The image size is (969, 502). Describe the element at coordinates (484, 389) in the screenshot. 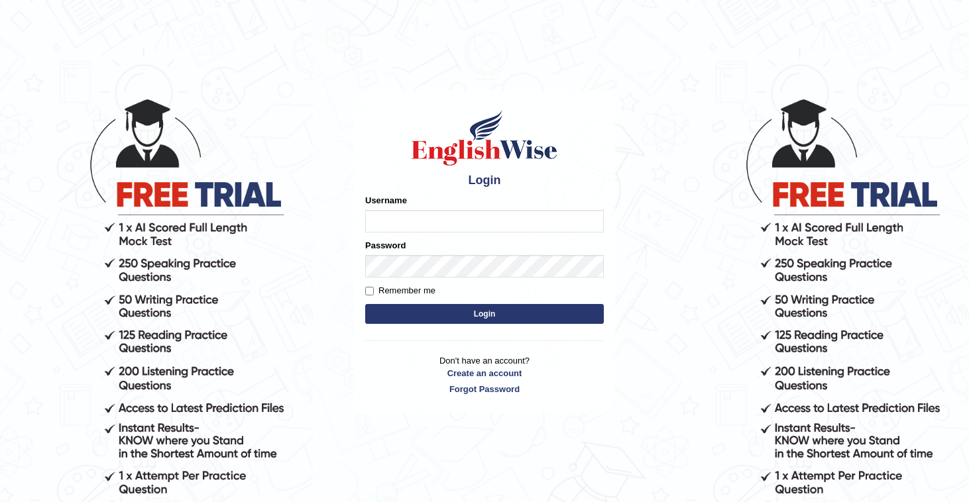

I see `a: Forgot Password` at that location.